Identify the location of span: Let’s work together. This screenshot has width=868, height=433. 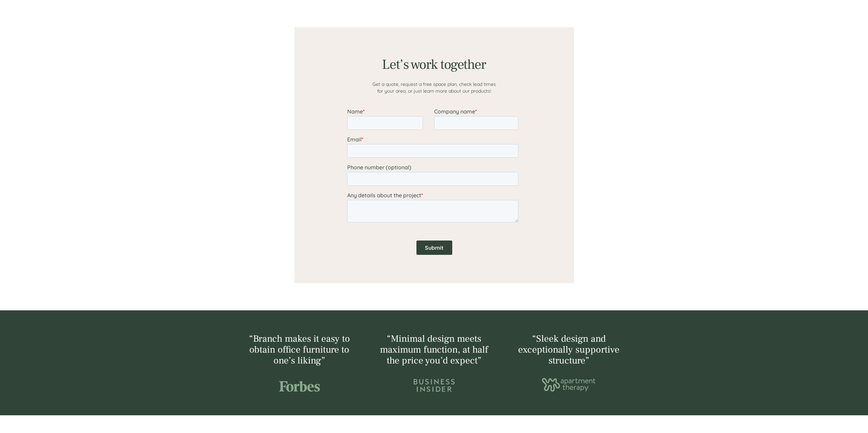
(434, 65).